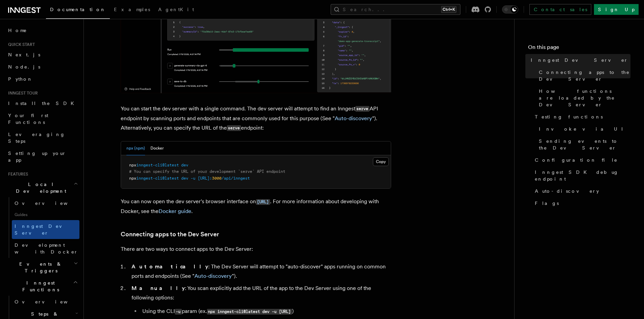 The image size is (644, 319). I want to click on a: Contact sales, so click(560, 10).